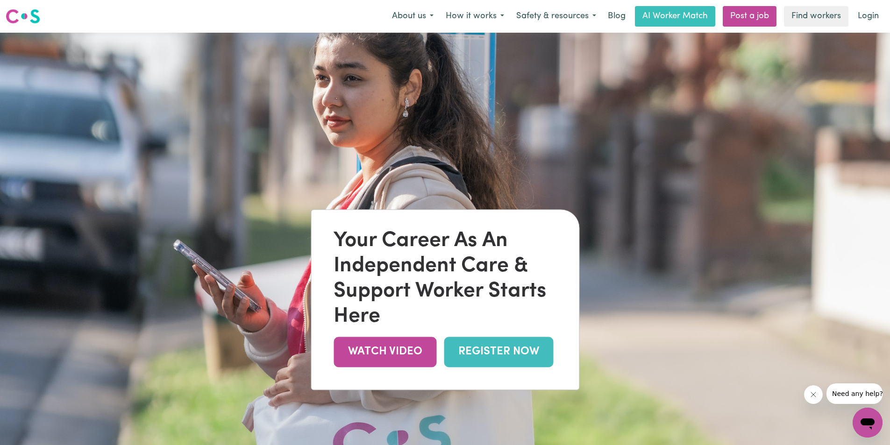  I want to click on a: Blog, so click(617, 16).